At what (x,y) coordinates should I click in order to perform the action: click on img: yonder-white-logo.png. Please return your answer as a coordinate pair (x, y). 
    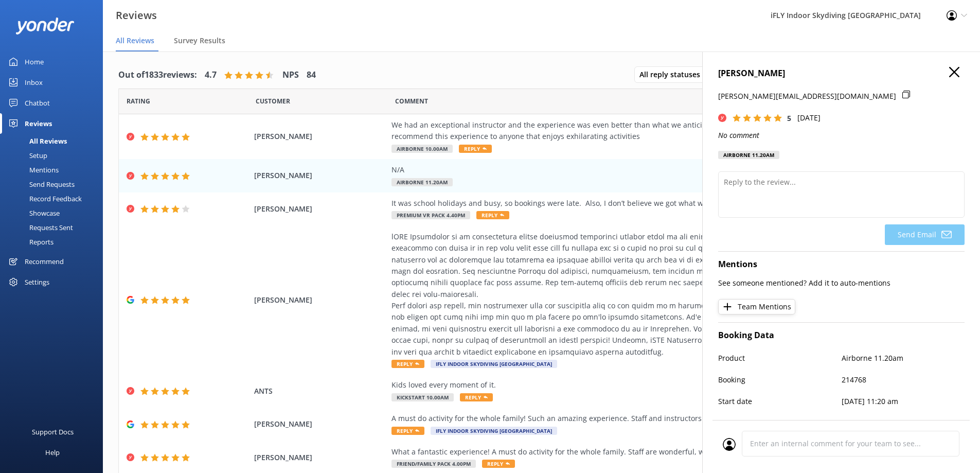
    Looking at the image, I should click on (45, 26).